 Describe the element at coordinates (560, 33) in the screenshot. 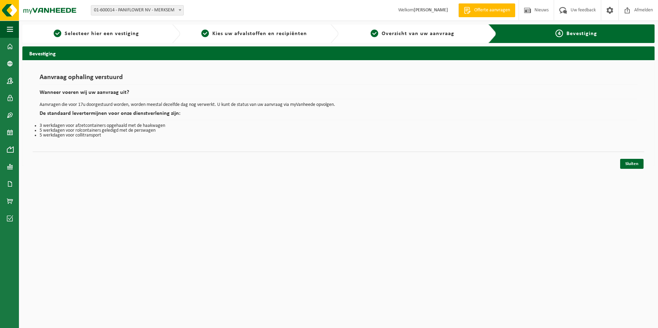

I see `span: 4` at that location.